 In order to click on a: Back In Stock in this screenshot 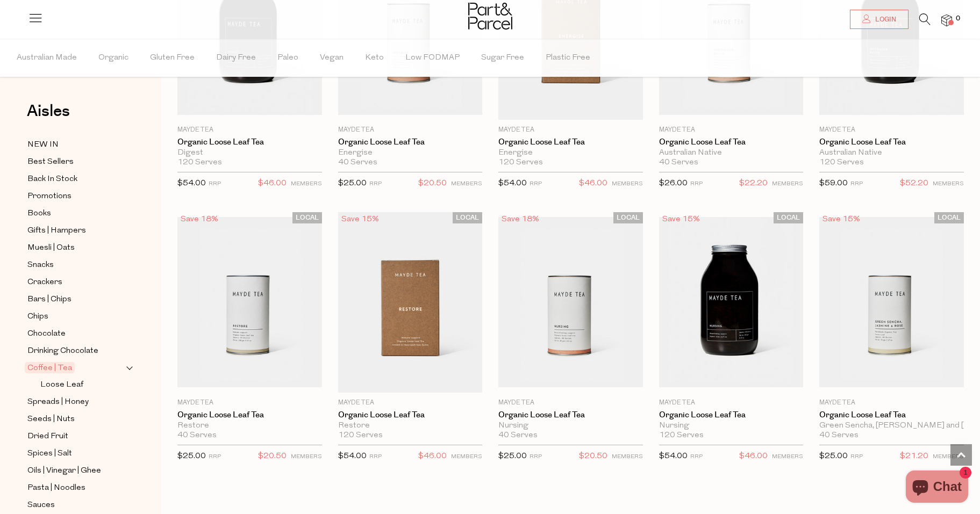, I will do `click(76, 179)`.